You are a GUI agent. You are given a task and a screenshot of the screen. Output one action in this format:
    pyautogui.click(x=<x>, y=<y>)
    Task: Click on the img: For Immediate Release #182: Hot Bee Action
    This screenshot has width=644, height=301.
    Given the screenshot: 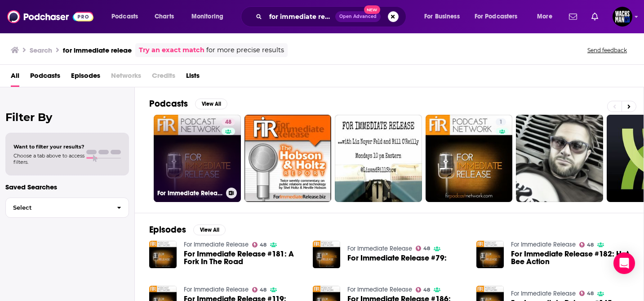 What is the action you would take?
    pyautogui.click(x=490, y=254)
    